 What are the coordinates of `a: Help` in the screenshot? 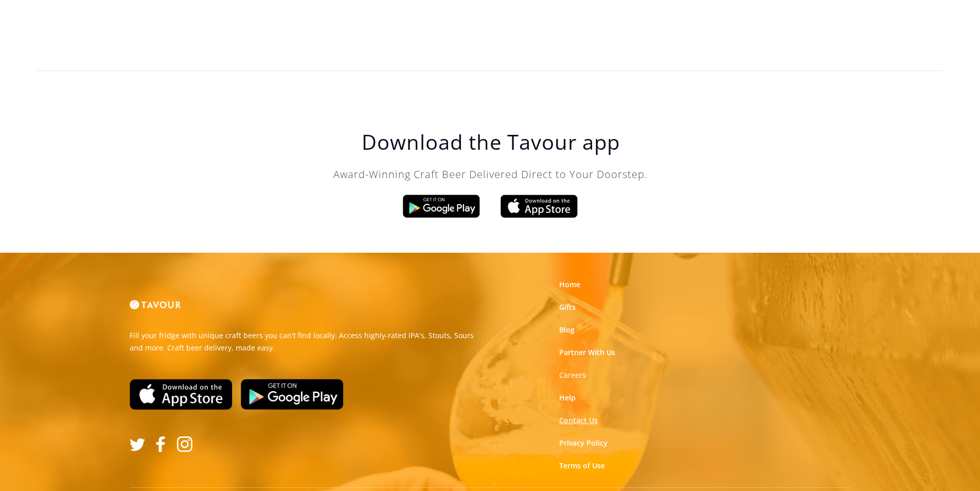 It's located at (567, 398).